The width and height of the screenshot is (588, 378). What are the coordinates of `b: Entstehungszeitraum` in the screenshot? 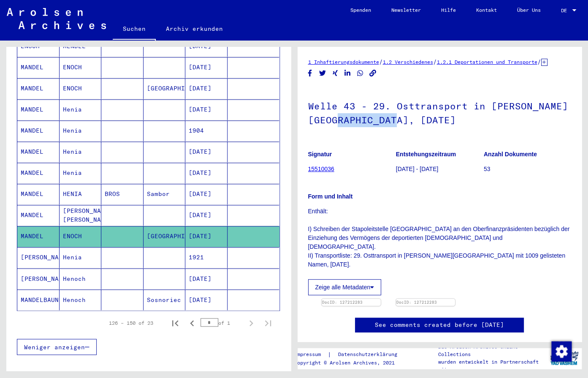 It's located at (426, 154).